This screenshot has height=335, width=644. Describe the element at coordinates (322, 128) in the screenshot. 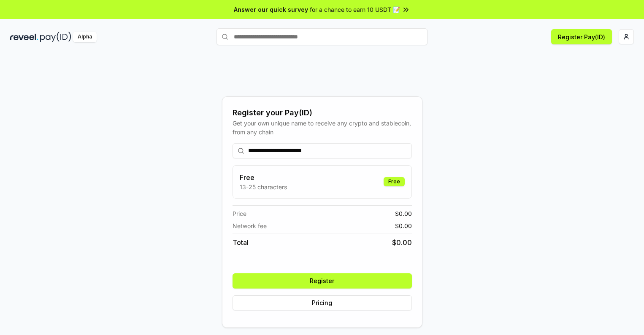

I see `div: Get your own unique name to receive any crypto and stablecoin, from any chain` at that location.